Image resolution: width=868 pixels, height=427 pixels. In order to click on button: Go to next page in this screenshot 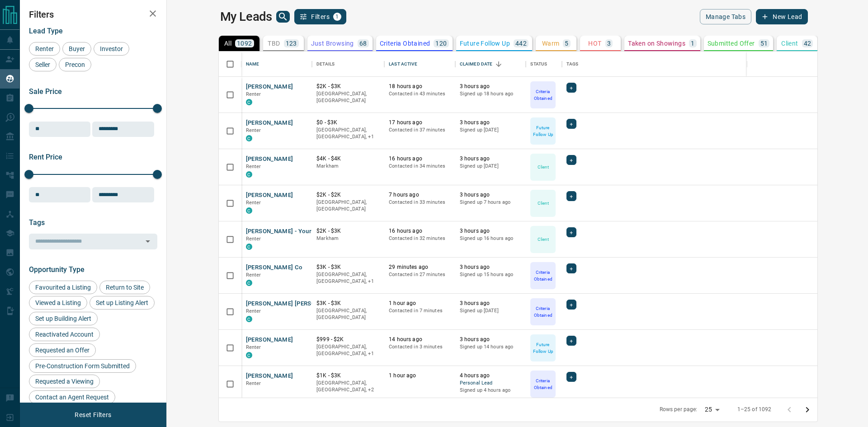, I will do `click(807, 410)`.